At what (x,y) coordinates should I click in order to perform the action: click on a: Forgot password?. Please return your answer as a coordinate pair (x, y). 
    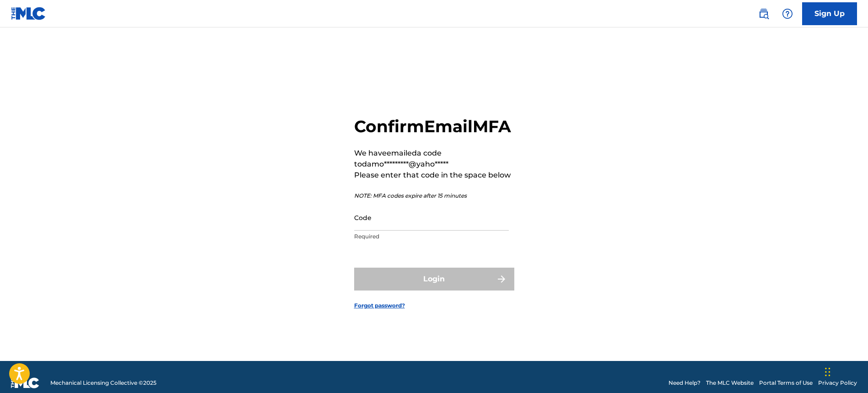
    Looking at the image, I should click on (380, 305).